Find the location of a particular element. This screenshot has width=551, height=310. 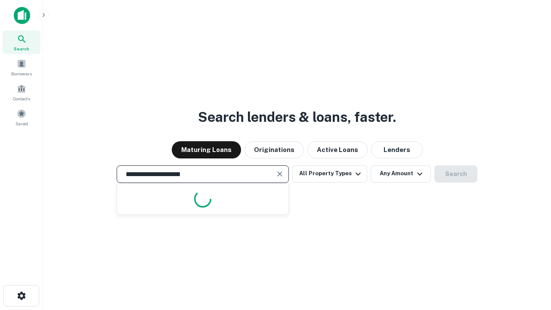

span: Contacts is located at coordinates (22, 99).